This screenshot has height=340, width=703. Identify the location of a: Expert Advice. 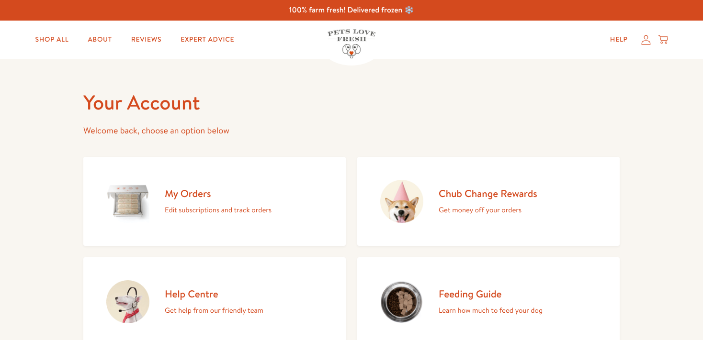
(207, 40).